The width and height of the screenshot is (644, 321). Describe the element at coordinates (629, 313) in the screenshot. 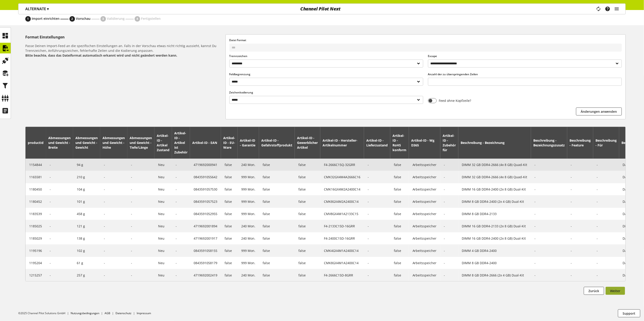

I see `button: Support` at that location.